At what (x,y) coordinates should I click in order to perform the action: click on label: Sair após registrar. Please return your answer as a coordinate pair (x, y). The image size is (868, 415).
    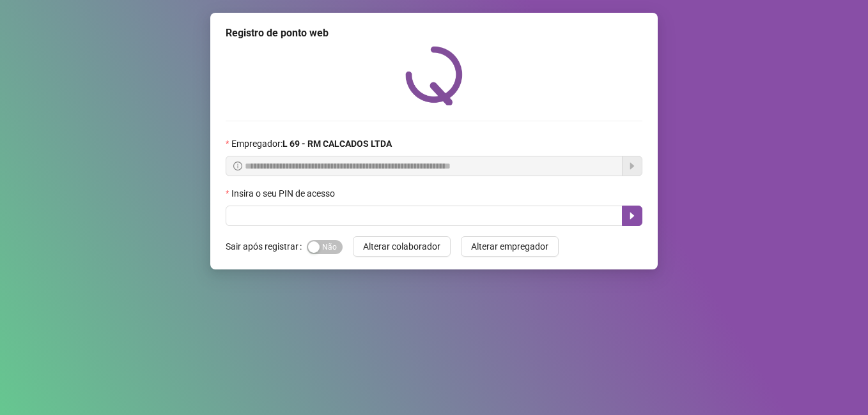
    Looking at the image, I should click on (266, 247).